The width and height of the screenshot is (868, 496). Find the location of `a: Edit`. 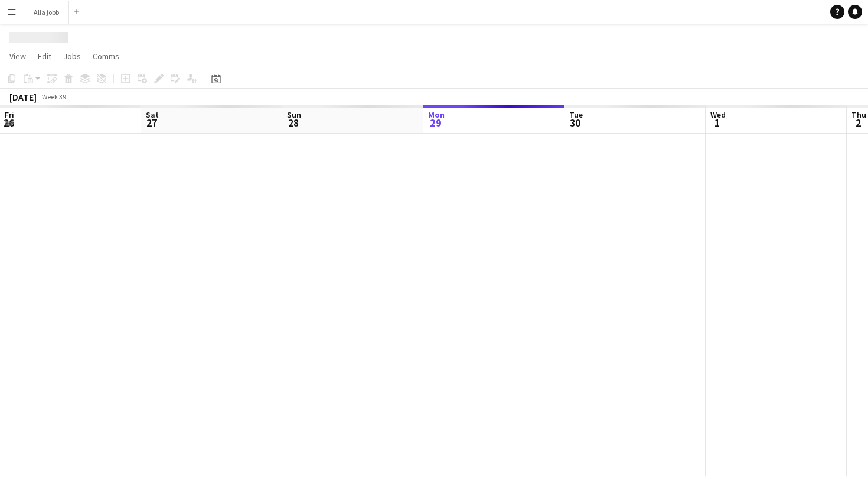

a: Edit is located at coordinates (44, 56).